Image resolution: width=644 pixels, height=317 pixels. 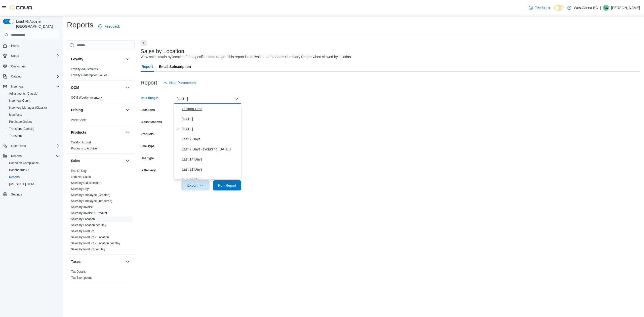 I want to click on h3: Pricing, so click(x=77, y=110).